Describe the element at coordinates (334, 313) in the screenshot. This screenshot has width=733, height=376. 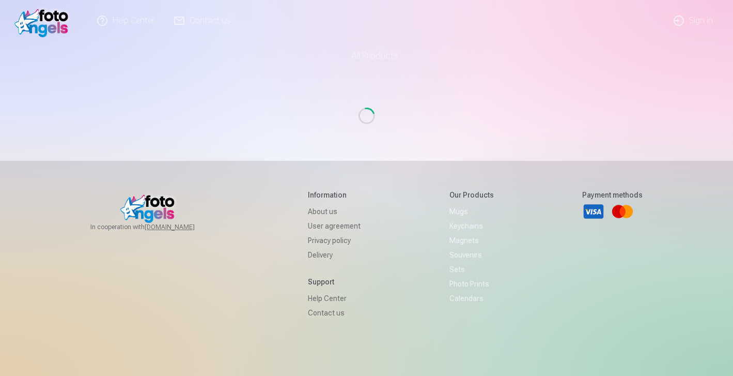
I see `a: Contact us` at that location.